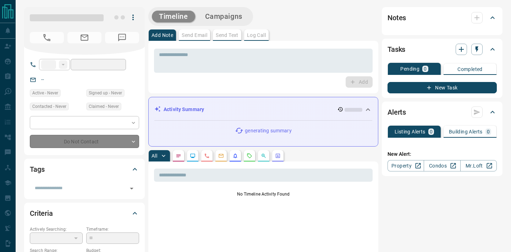 Image resolution: width=511 pixels, height=252 pixels. I want to click on h2: Alerts, so click(397, 112).